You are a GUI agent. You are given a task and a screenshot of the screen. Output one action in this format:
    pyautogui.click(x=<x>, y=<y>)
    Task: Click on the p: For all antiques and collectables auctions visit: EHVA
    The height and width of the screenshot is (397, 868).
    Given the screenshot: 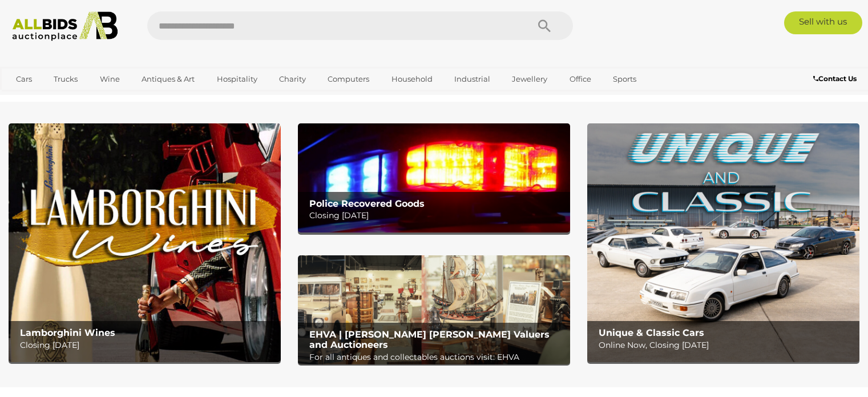 What is the action you would take?
    pyautogui.click(x=436, y=357)
    